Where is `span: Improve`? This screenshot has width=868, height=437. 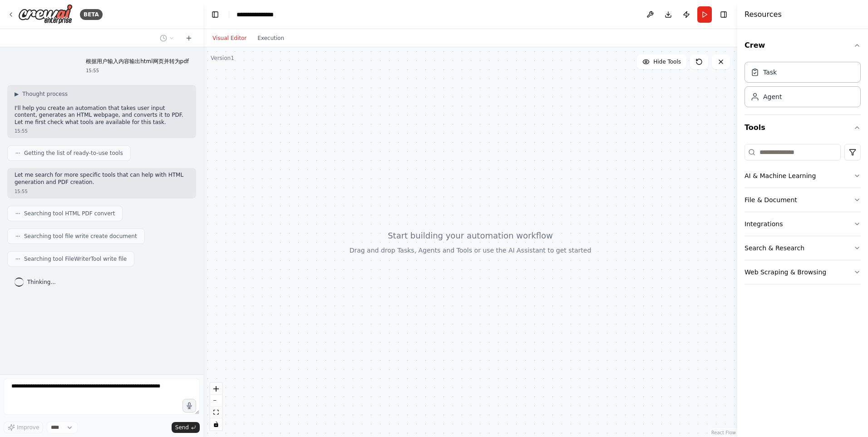 span: Improve is located at coordinates (27, 428).